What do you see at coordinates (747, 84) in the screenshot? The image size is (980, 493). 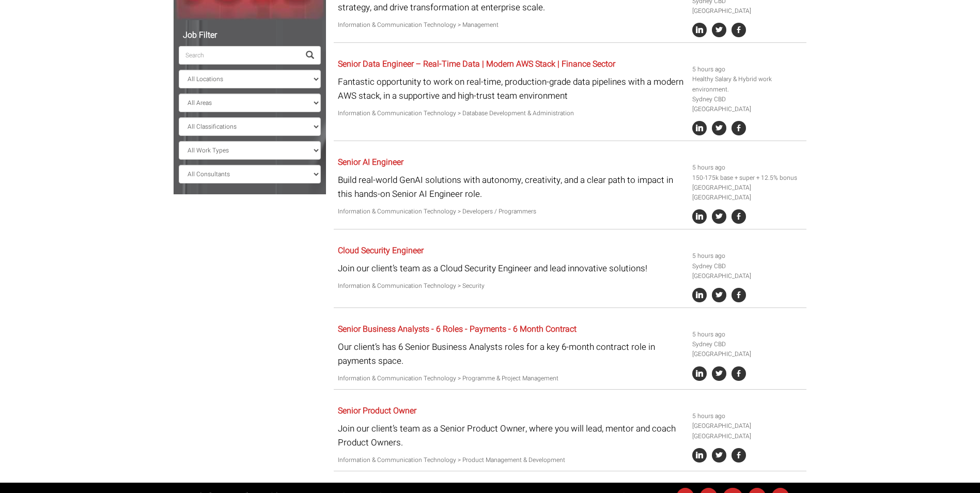 I see `li: Healthy Salary & Hybrid work environment.` at bounding box center [747, 84].